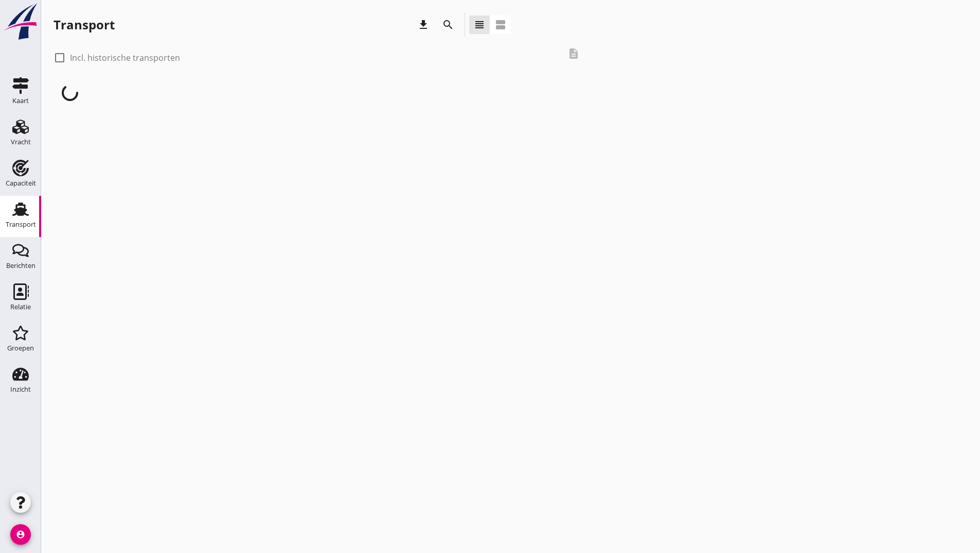 Image resolution: width=980 pixels, height=553 pixels. I want to click on i: view_headline, so click(479, 24).